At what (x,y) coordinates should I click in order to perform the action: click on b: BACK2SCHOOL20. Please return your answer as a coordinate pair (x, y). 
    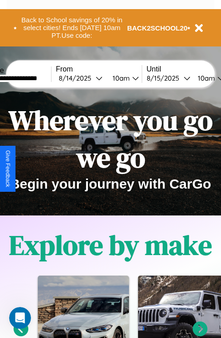
    Looking at the image, I should click on (157, 28).